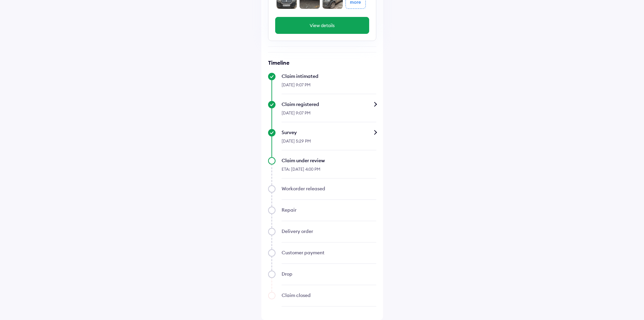  I want to click on div: Customer payment, so click(329, 253).